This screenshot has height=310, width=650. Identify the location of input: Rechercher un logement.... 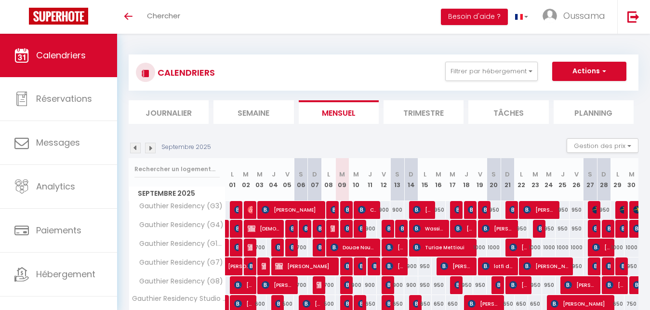
(177, 169).